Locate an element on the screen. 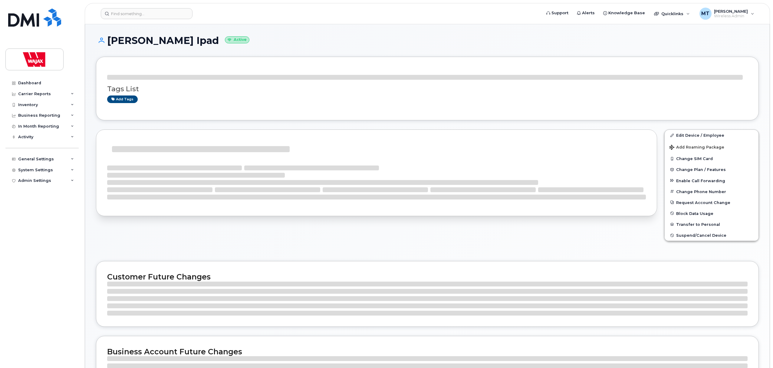 This screenshot has height=368, width=773. small: Active is located at coordinates (237, 40).